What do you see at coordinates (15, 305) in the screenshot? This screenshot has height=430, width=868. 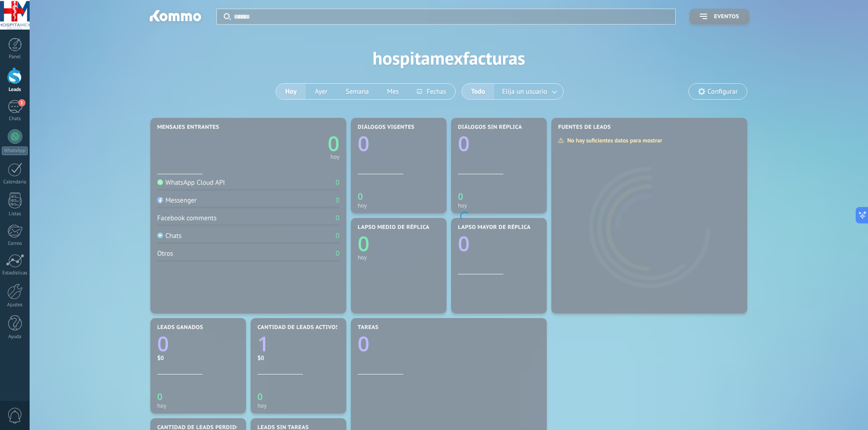 I see `div: Ajustes` at bounding box center [15, 305].